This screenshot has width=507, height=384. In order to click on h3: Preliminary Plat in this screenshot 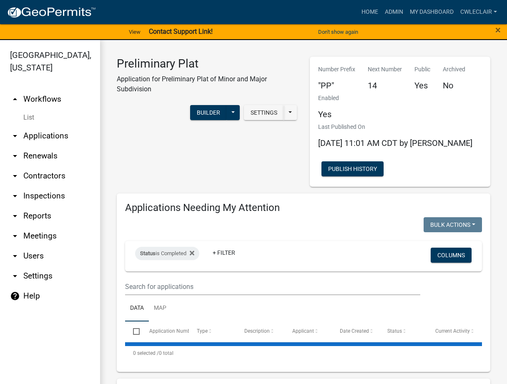, I will do `click(207, 64)`.